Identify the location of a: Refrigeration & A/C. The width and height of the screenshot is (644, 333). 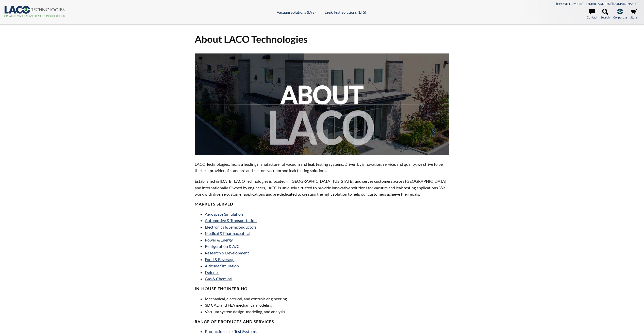
(222, 246).